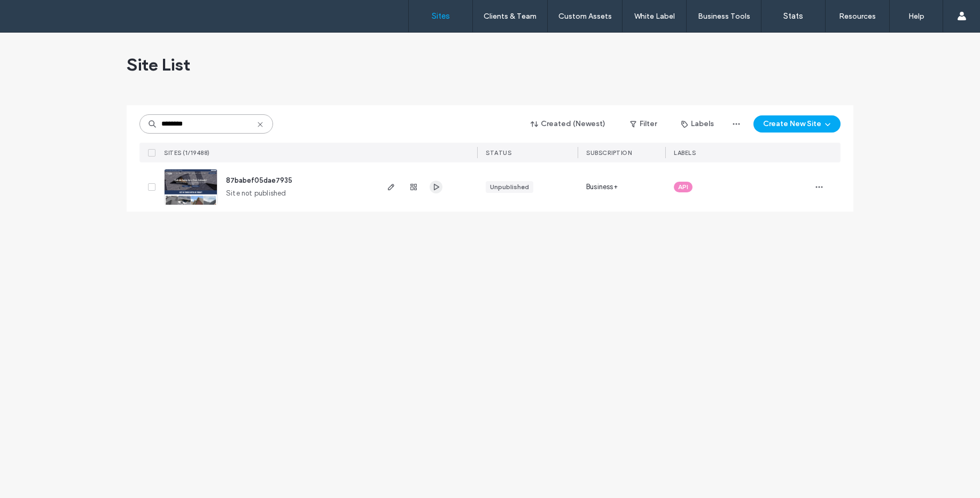 This screenshot has height=498, width=980. What do you see at coordinates (256, 194) in the screenshot?
I see `span: Site not published` at bounding box center [256, 194].